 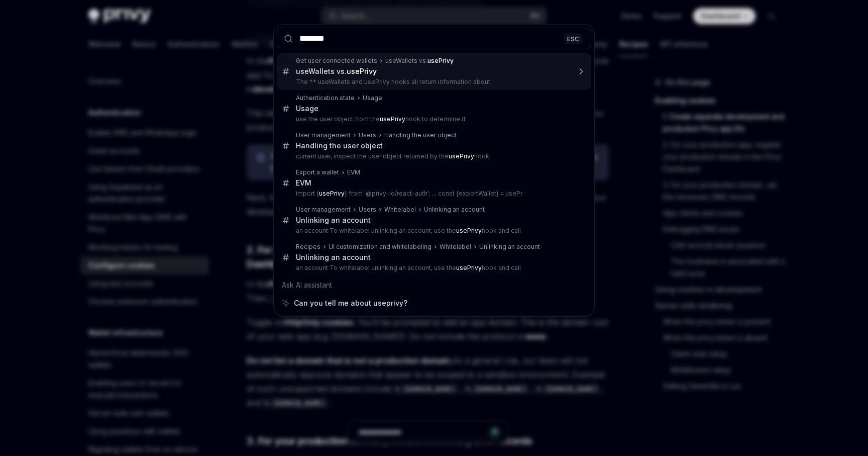 I want to click on p: import { } from '@privy-io/react-auth'; ... const {exportWallet} = usePr, so click(x=433, y=194).